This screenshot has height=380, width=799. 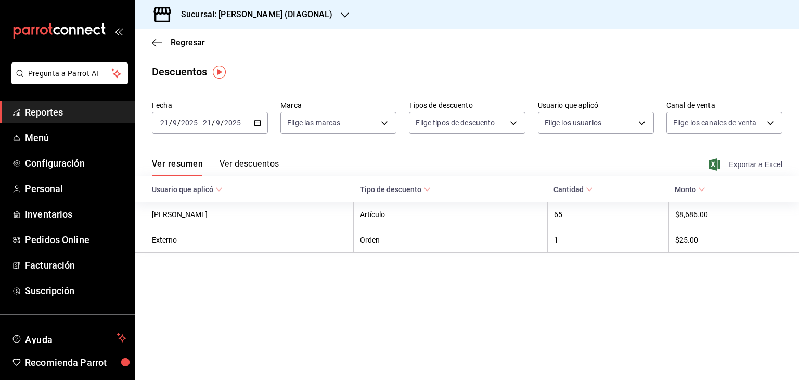 I want to click on span: Elige tipos de descuento, so click(x=455, y=123).